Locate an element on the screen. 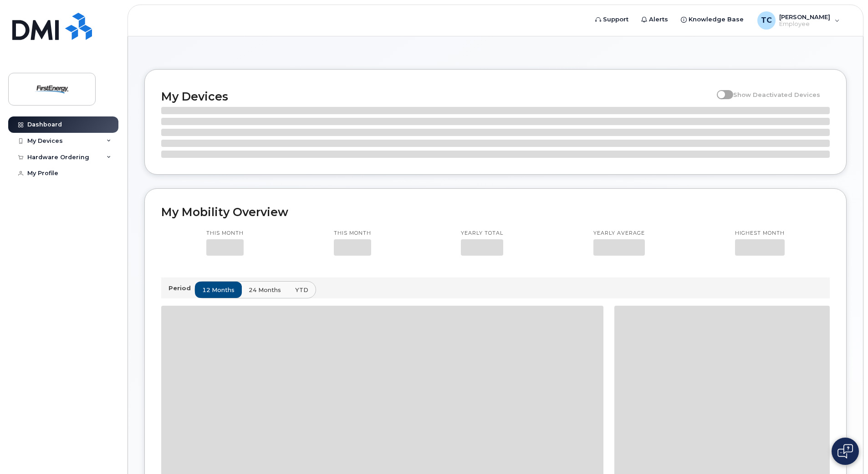  span: Show Deactivated Devices is located at coordinates (776, 95).